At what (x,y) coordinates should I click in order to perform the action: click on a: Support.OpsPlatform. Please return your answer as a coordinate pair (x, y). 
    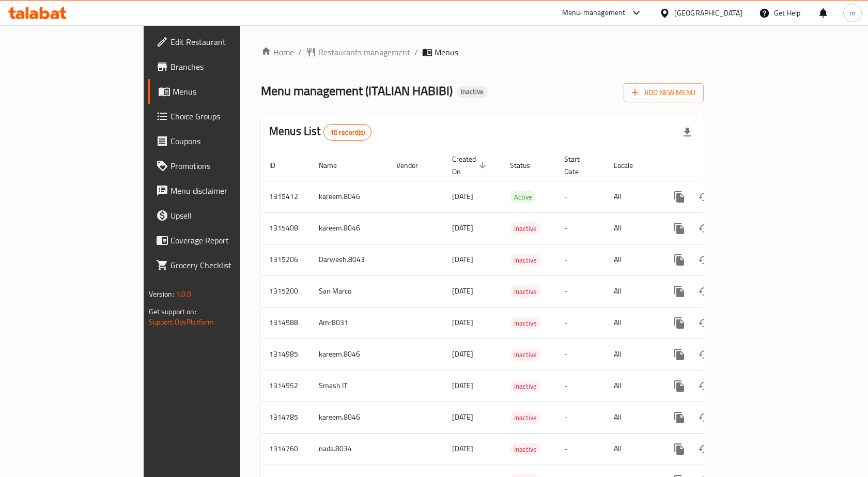
    Looking at the image, I should click on (181, 322).